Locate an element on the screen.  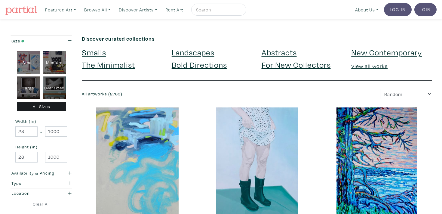
a: About Us is located at coordinates (366, 10).